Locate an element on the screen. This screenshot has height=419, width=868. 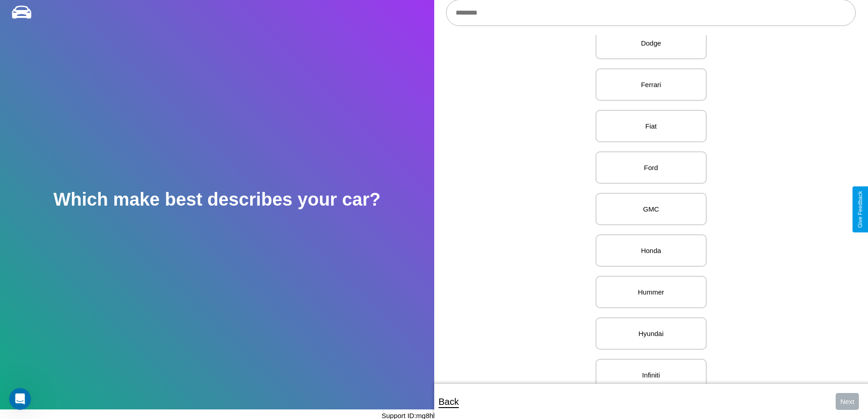
p: Hummer is located at coordinates (651, 292).